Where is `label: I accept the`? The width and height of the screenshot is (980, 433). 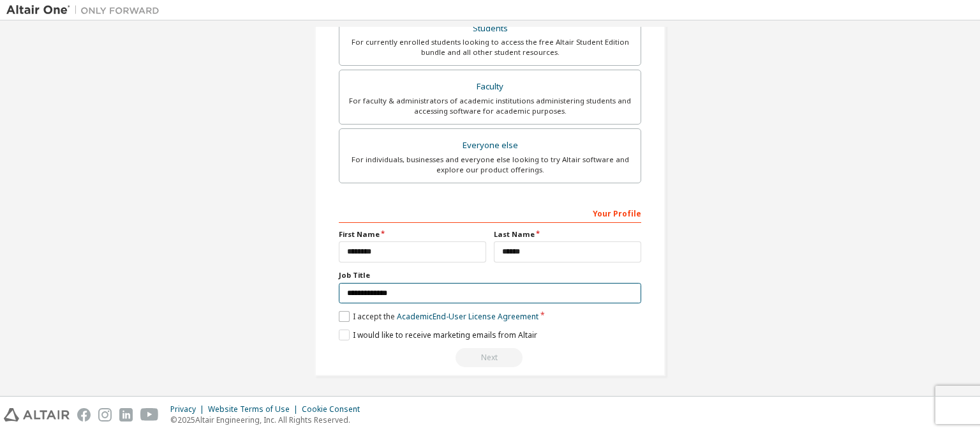
label: I accept the is located at coordinates (438, 316).